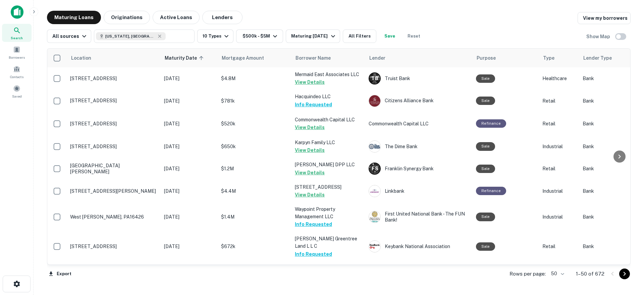 The width and height of the screenshot is (644, 295). What do you see at coordinates (419, 79) in the screenshot?
I see `div: Truist Bank` at bounding box center [419, 79].